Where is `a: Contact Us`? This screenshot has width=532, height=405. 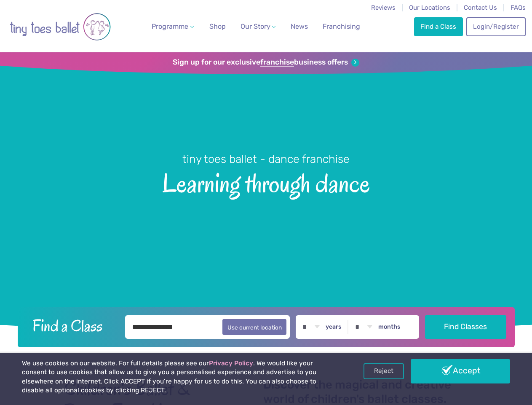 a: Contact Us is located at coordinates (480, 8).